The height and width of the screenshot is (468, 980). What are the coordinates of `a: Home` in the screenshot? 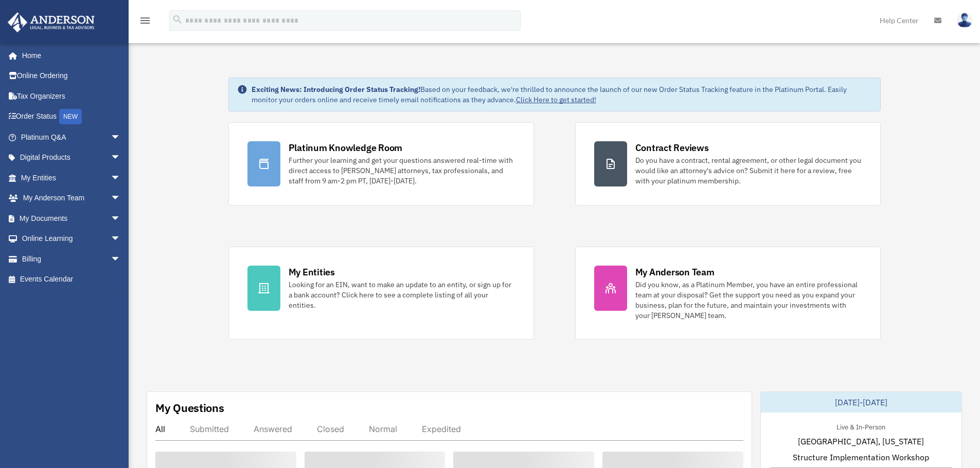 It's located at (69, 56).